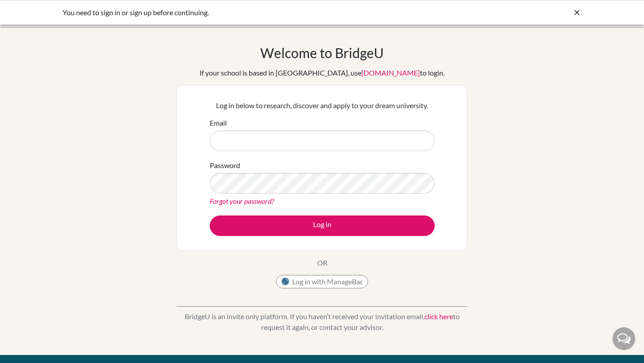  What do you see at coordinates (322, 106) in the screenshot?
I see `p: Log in below to research, discover and apply to your dream university.` at bounding box center [322, 106].